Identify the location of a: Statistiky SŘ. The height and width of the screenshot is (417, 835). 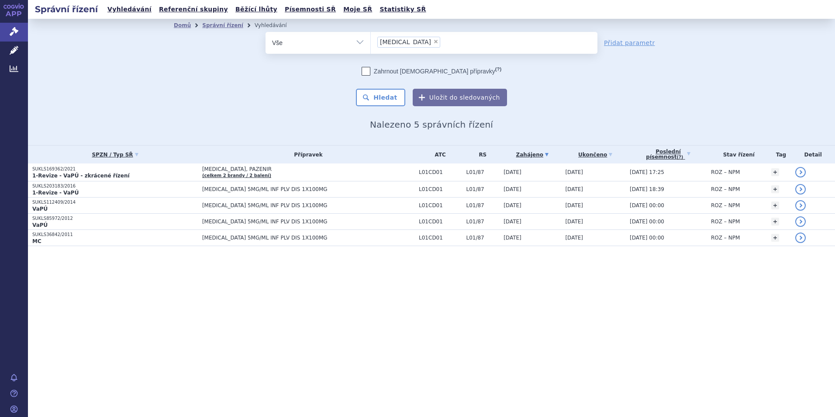
(403, 9).